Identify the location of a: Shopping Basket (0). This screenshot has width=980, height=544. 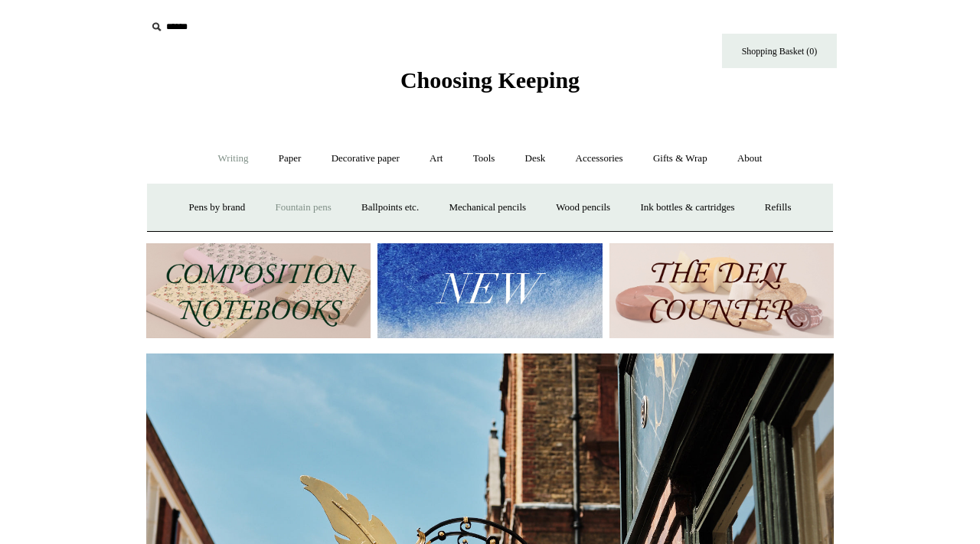
(779, 50).